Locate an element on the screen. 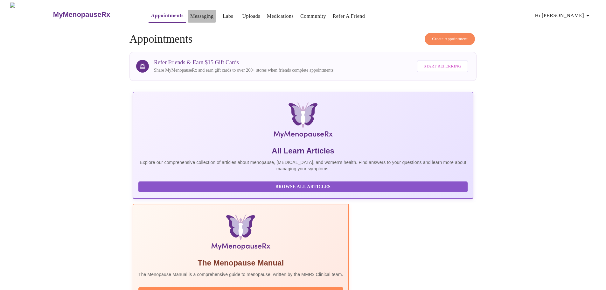  h5: The Menopause Manual is located at coordinates (241, 263).